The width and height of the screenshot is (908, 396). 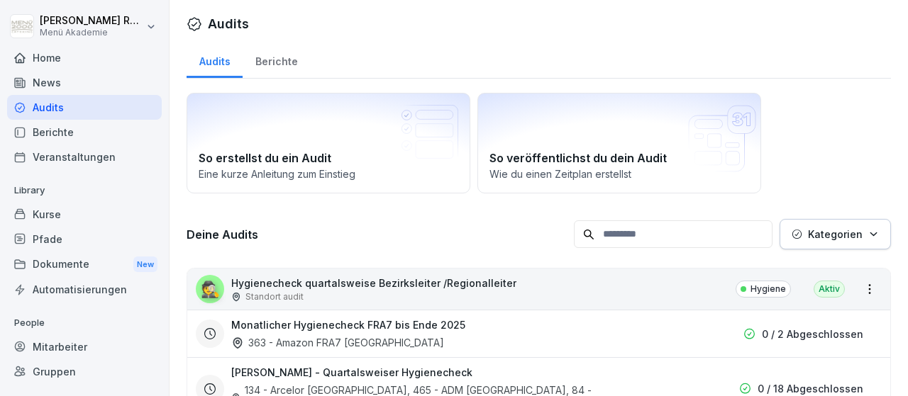 I want to click on p: 0 / 2 Abgeschlossen, so click(x=812, y=334).